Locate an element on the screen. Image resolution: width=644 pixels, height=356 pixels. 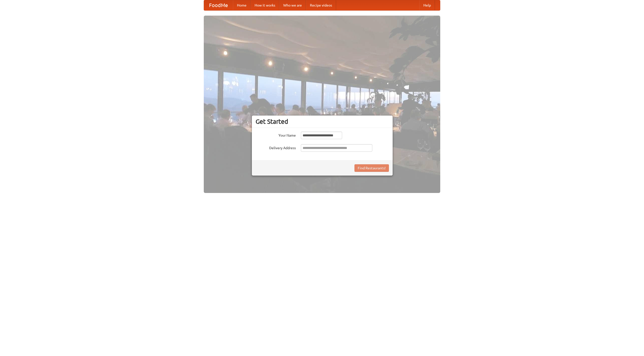
a: How it works is located at coordinates (265, 5).